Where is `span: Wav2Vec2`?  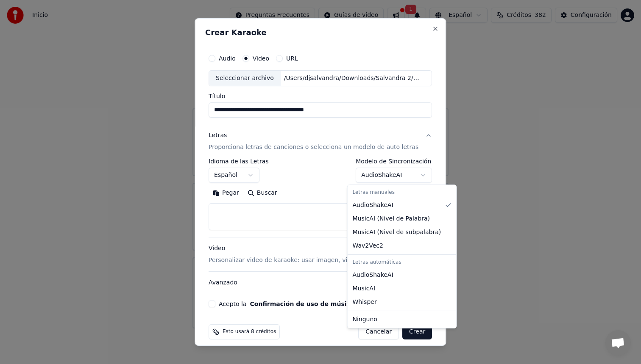
span: Wav2Vec2 is located at coordinates (368, 246).